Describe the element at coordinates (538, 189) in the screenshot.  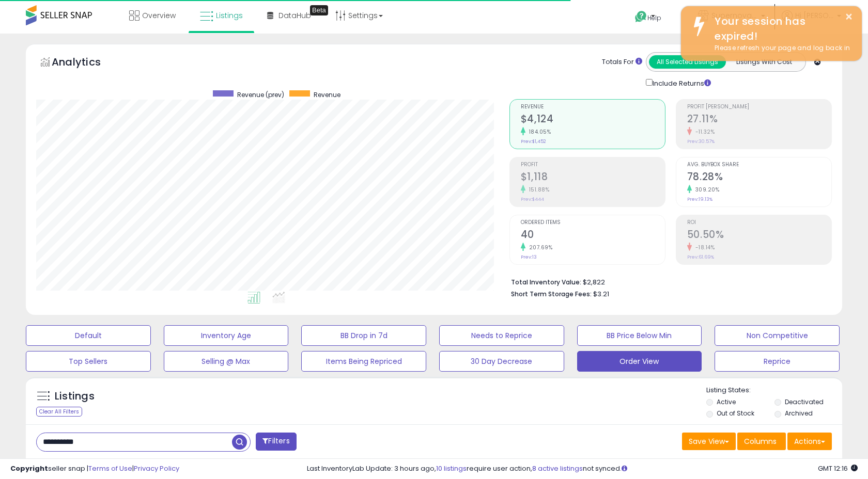
I see `small: 151.88%` at that location.